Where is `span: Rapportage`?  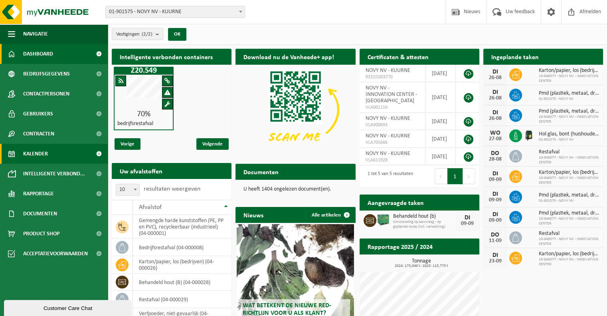
span: Rapportage is located at coordinates (38, 194).